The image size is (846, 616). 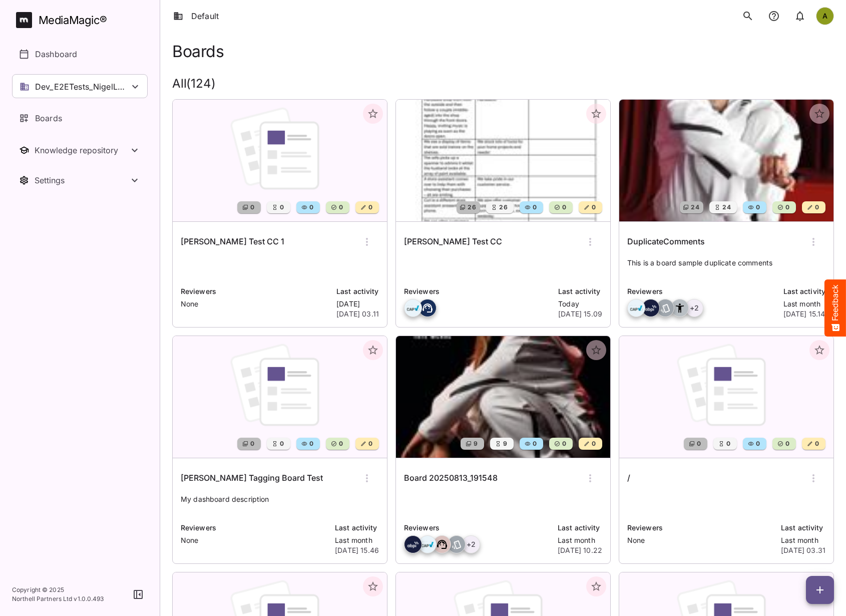 What do you see at coordinates (280, 504) in the screenshot?
I see `p: My dashboard description` at bounding box center [280, 504].